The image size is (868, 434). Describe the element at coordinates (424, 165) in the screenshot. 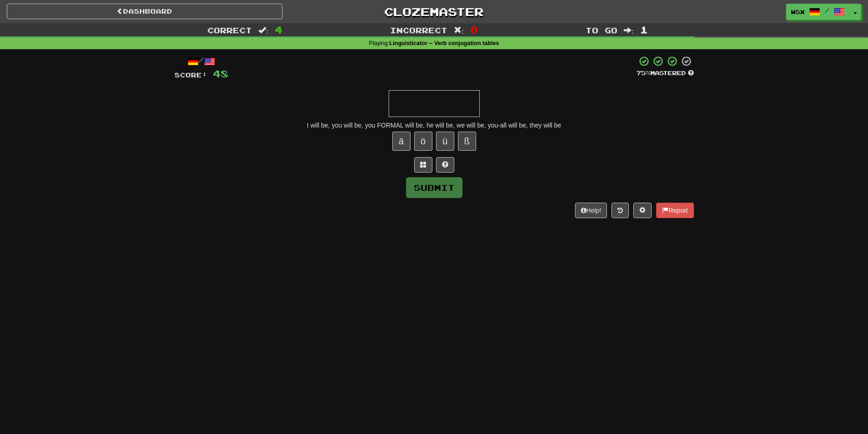

I see `button: Switch sentence to multiple choice alt+p` at that location.